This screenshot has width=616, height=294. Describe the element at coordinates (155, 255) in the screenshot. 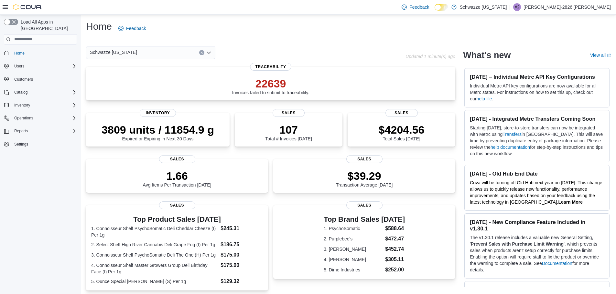

I see `dt: 3. Connoisseur Shelf PsychoSomatic Deli The One (H) Per 1g` at that location.